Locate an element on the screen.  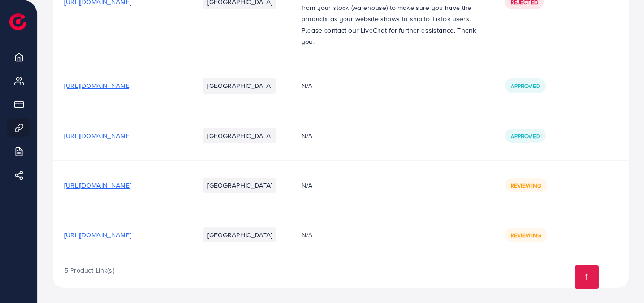
img: logo is located at coordinates (18, 22).